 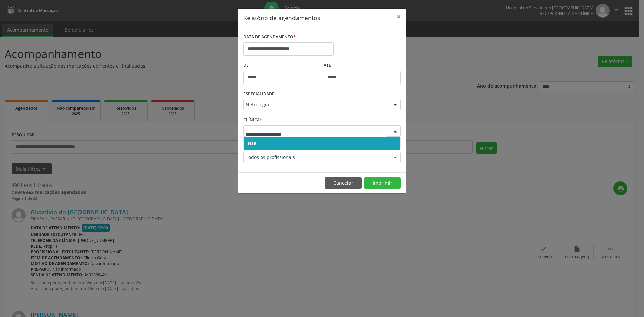 I want to click on h5: Relatório de agendamentos, so click(x=281, y=18).